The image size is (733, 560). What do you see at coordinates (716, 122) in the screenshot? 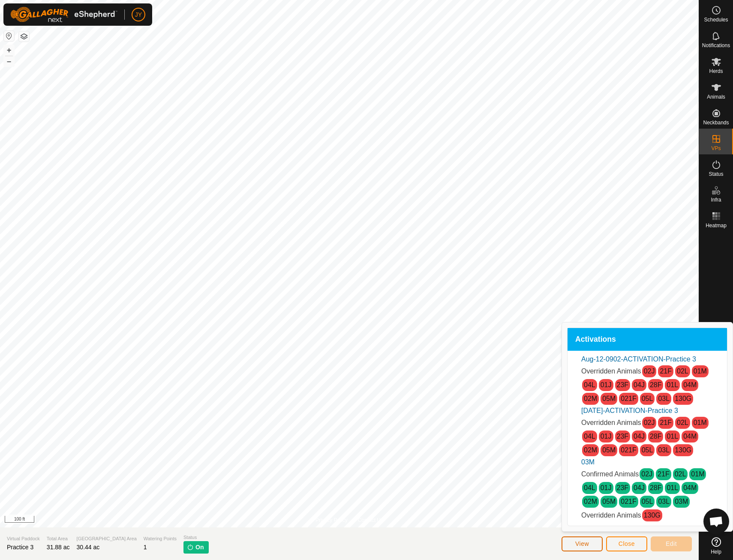
I see `span: Neckbands` at bounding box center [716, 122].